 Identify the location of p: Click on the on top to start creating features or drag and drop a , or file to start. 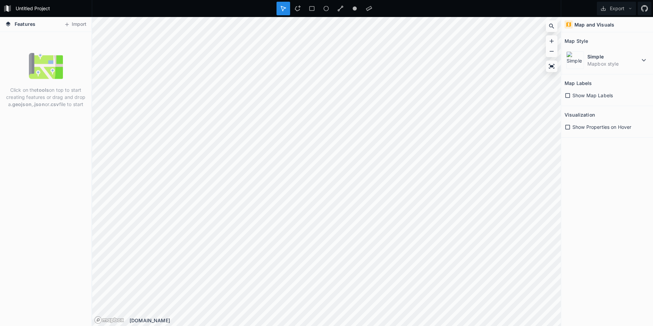
(46, 97).